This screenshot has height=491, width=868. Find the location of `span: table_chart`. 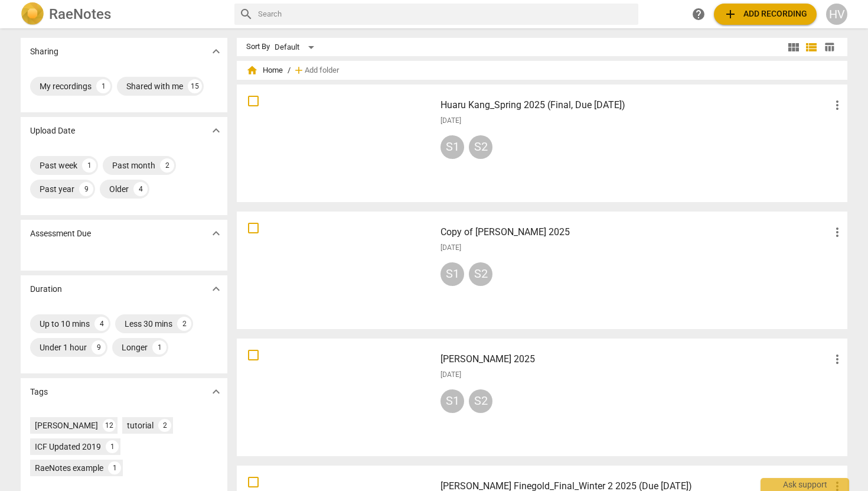

span: table_chart is located at coordinates (829, 46).